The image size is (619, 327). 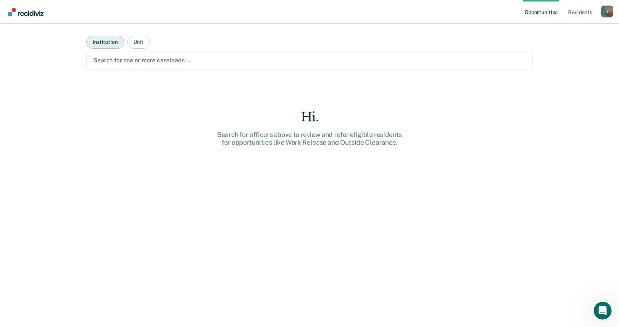 What do you see at coordinates (607, 12) in the screenshot?
I see `div: J` at bounding box center [607, 12].